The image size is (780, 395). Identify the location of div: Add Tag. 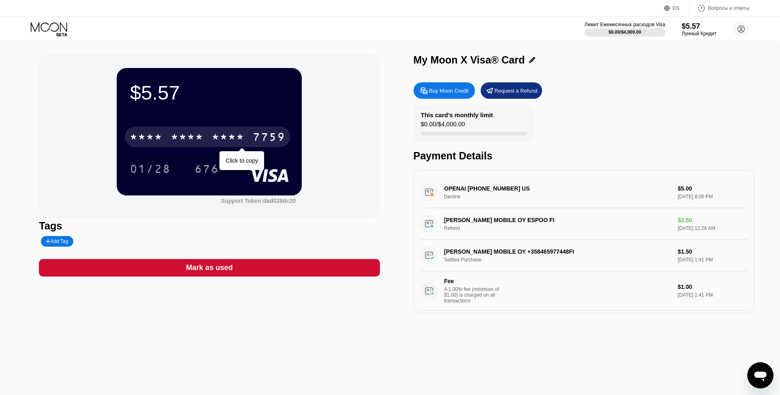
(57, 241).